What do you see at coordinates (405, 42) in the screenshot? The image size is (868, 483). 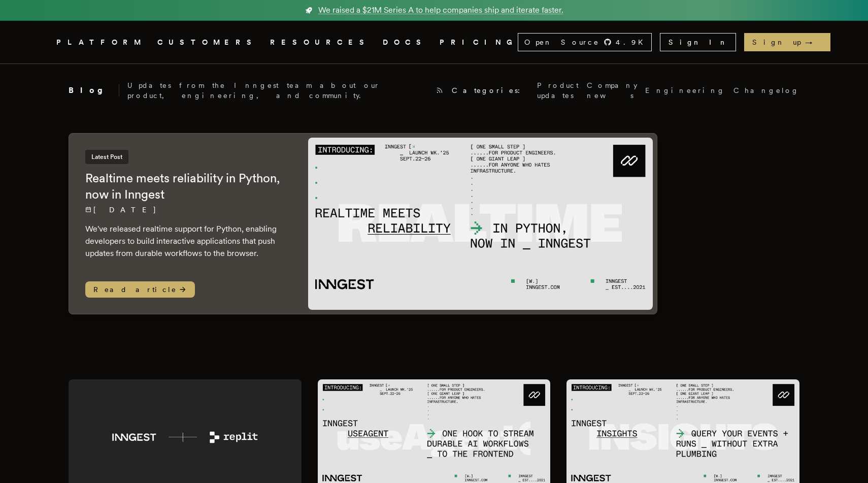 I see `a: DOCS` at bounding box center [405, 42].